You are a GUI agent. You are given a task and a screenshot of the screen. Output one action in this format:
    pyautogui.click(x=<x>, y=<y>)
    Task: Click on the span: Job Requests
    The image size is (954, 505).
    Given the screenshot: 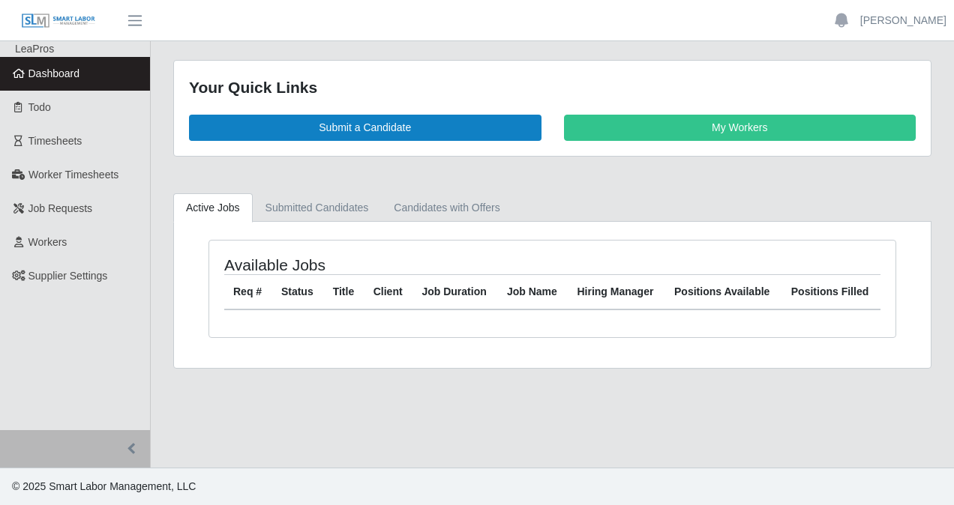 What is the action you would take?
    pyautogui.click(x=61, y=208)
    